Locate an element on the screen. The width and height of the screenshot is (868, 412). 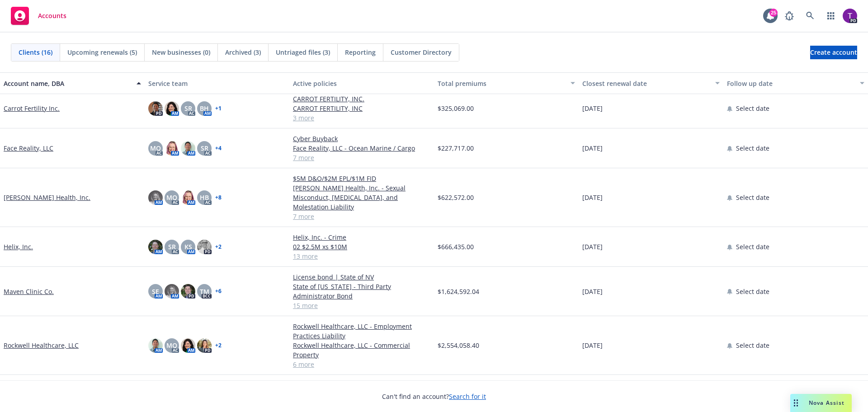
a: 15 more is located at coordinates (361, 305).